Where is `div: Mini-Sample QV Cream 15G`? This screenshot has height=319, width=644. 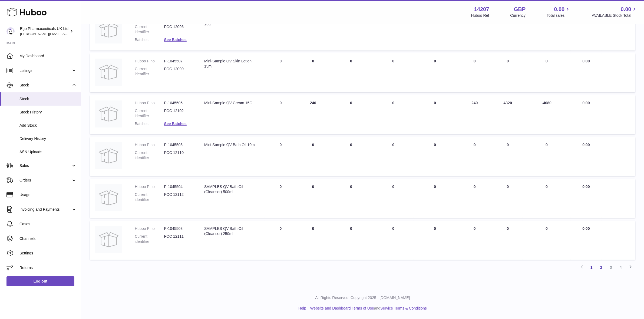 div: Mini-Sample QV Cream 15G is located at coordinates (231, 103).